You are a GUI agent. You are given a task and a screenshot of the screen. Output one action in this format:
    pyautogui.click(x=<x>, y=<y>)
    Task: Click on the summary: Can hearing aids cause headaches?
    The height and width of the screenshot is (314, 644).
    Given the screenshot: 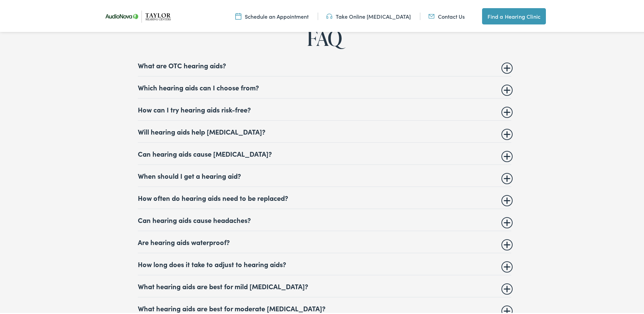 What is the action you would take?
    pyautogui.click(x=324, y=218)
    